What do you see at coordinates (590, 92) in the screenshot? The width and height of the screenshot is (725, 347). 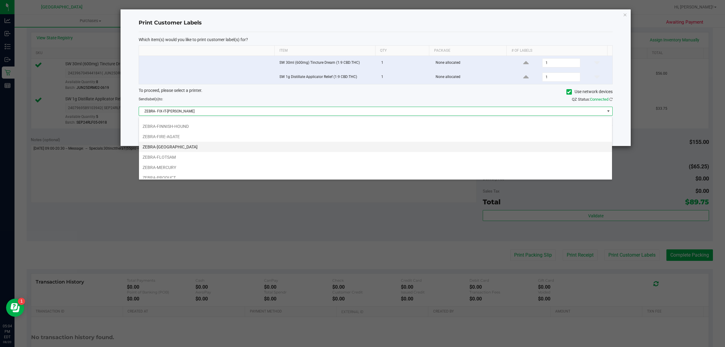 I see `label: Use network devices` at bounding box center [590, 92].